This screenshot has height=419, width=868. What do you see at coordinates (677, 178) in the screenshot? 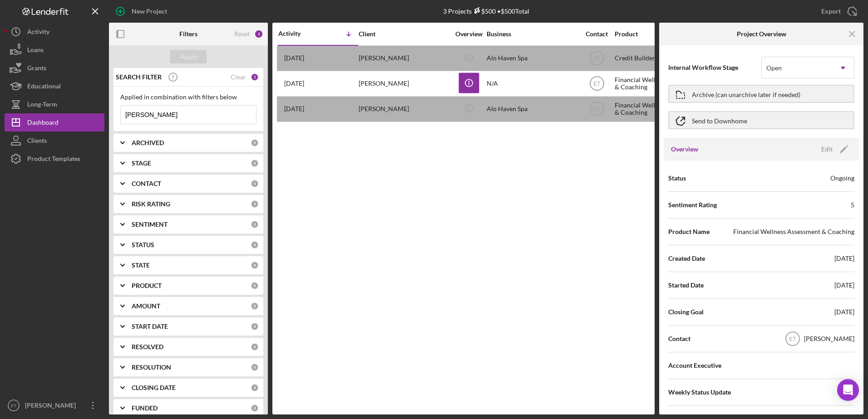
I see `span: Status` at bounding box center [677, 178].